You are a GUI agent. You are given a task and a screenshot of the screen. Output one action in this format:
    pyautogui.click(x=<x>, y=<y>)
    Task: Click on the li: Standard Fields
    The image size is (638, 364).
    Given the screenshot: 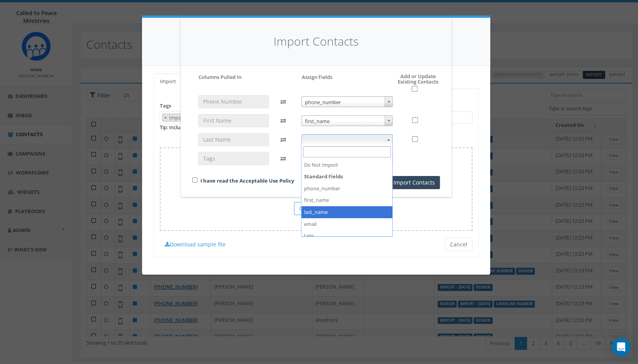 What is the action you would take?
    pyautogui.click(x=346, y=205)
    